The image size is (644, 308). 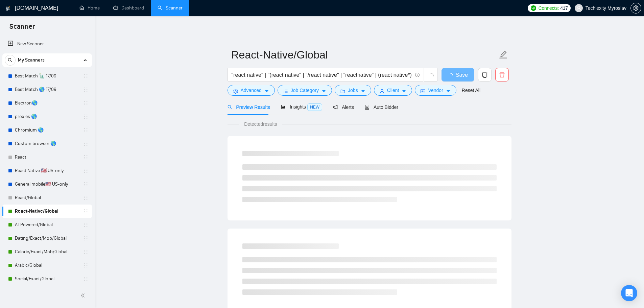 What do you see at coordinates (365, 55) in the screenshot?
I see `input: Scanner name...` at bounding box center [365, 55].